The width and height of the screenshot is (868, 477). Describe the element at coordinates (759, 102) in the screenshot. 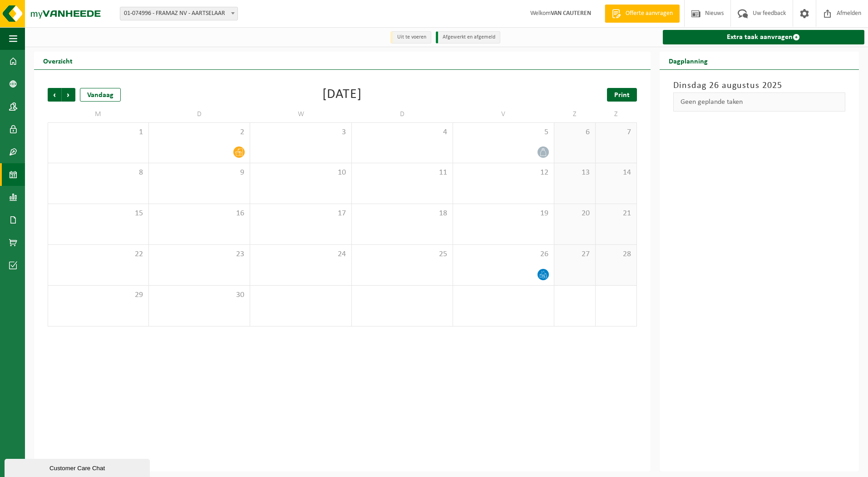

I see `div: Geen geplande taken` at that location.